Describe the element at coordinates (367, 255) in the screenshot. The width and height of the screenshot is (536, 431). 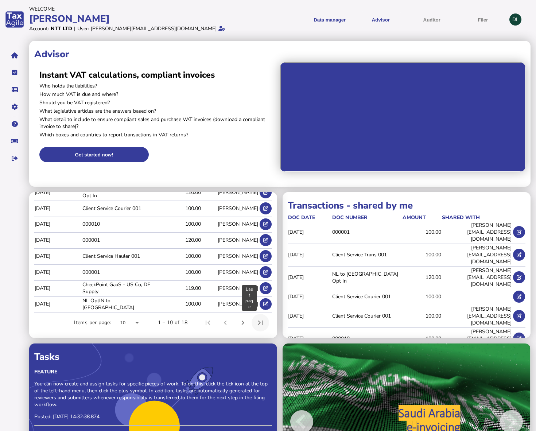
I see `td: Client Service Trans 001` at that location.